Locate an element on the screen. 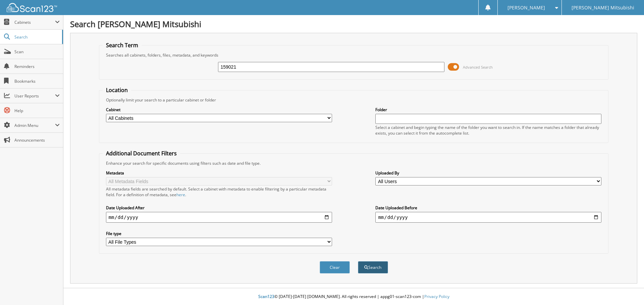 Image resolution: width=644 pixels, height=305 pixels. input: start is located at coordinates (219, 217).